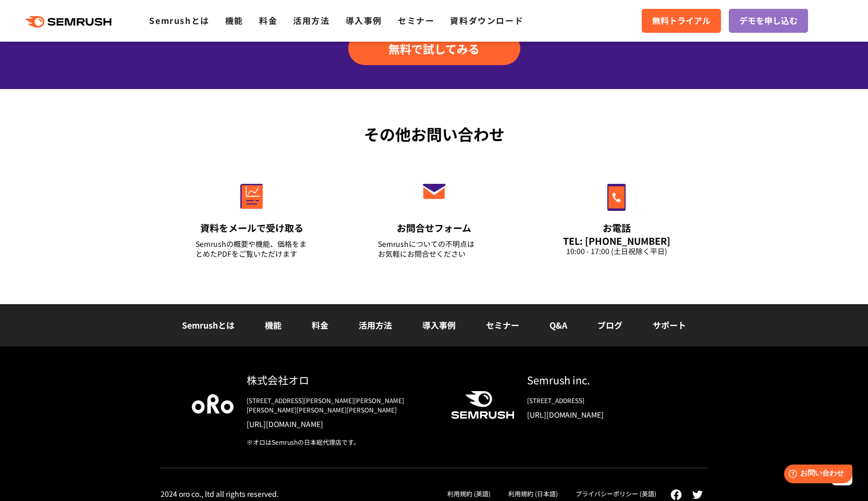  I want to click on div: 10:00 - 17:00 (土日祝除く平日), so click(617, 251).